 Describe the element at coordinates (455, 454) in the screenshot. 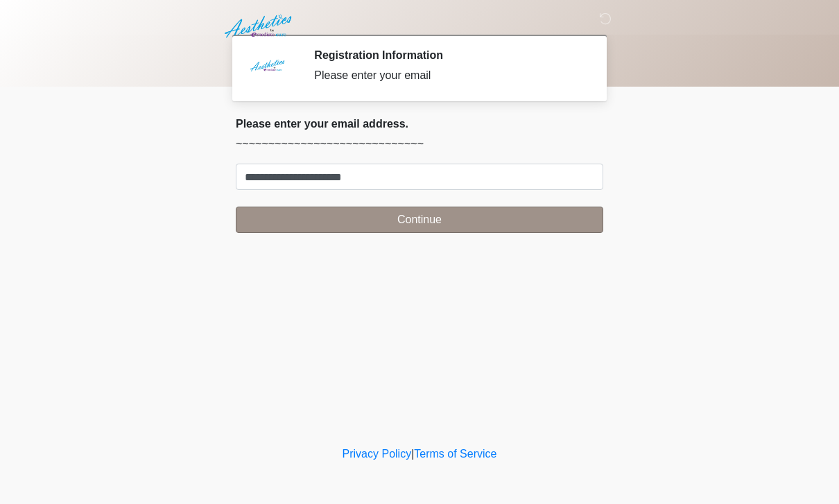

I see `a: Terms of Service` at that location.